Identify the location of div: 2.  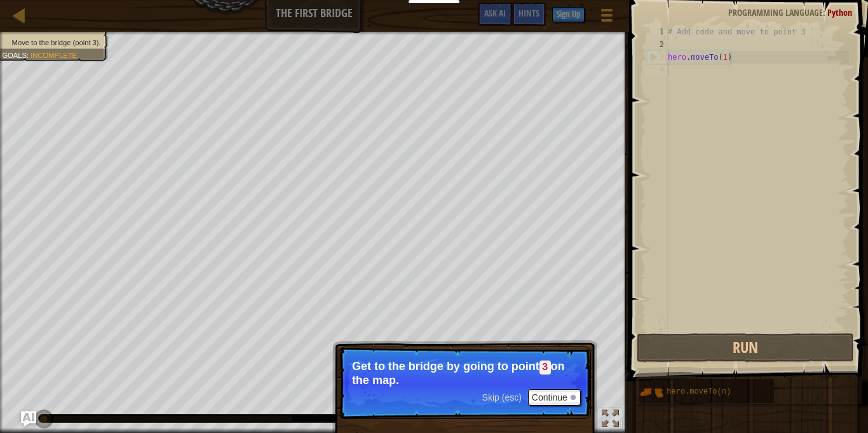
(657, 45).